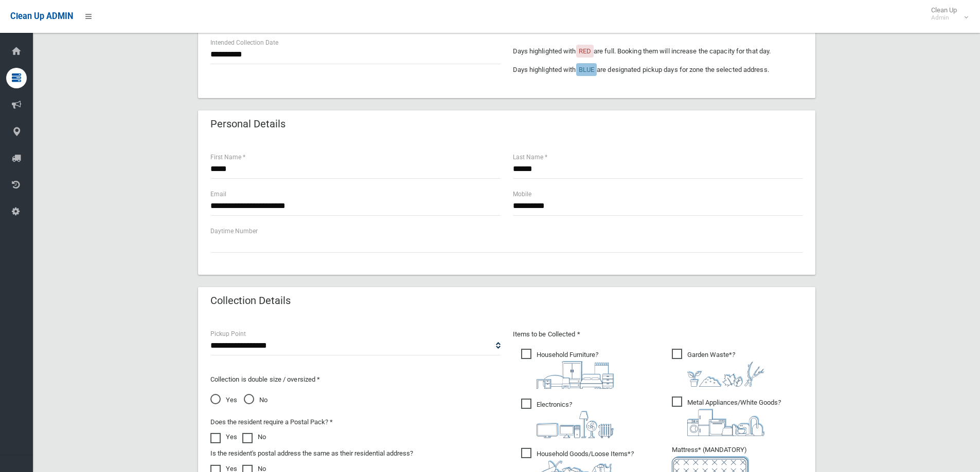  What do you see at coordinates (224, 437) in the screenshot?
I see `label: Yes` at bounding box center [224, 437].